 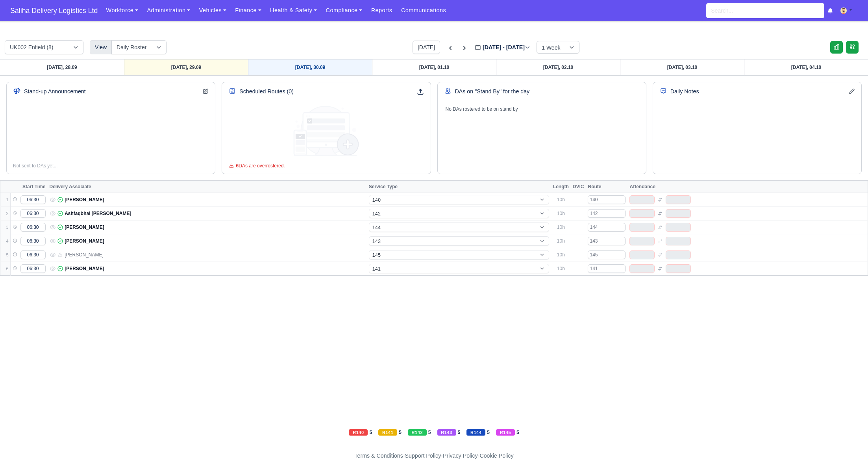 What do you see at coordinates (344, 10) in the screenshot?
I see `a: Compliance` at bounding box center [344, 10].